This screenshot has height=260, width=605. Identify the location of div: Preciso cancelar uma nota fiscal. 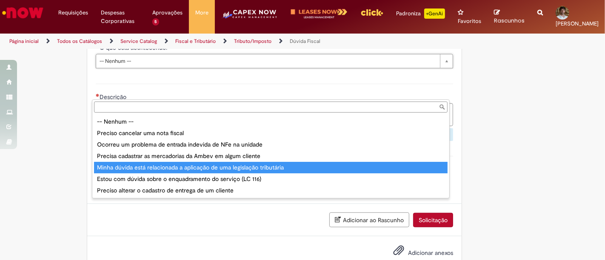
(270, 133).